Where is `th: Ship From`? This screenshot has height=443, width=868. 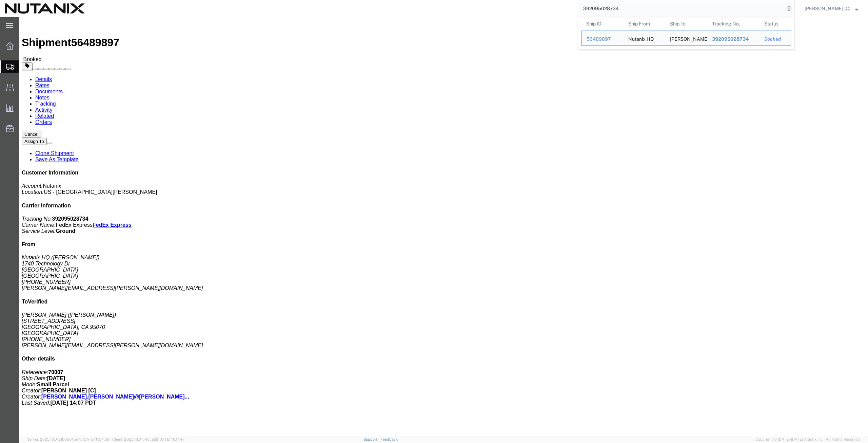
th: Ship From is located at coordinates (645, 24).